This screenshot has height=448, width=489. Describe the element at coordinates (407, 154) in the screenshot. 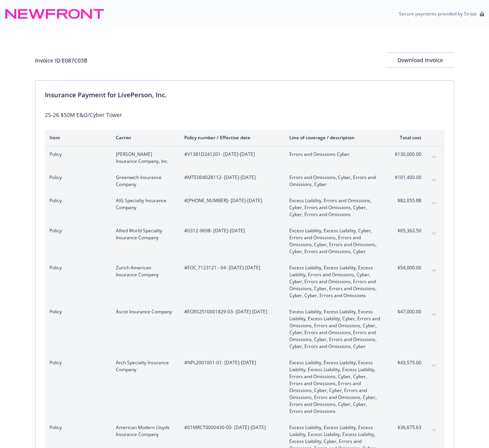

I see `span: $130,000.00` at that location.